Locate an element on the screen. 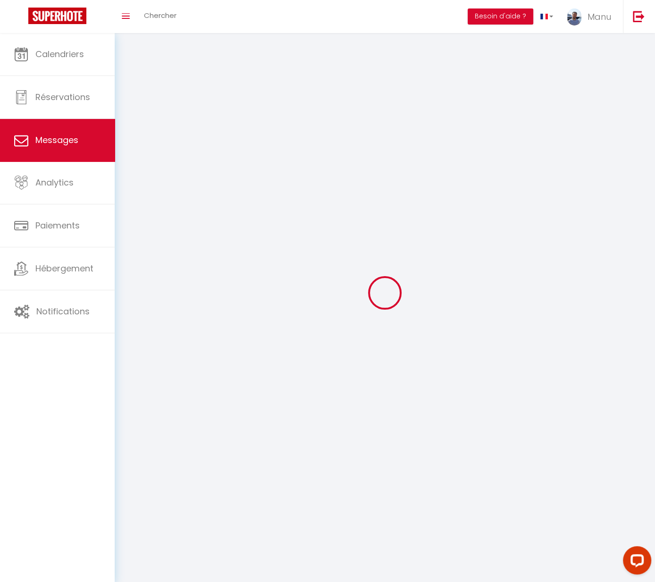 The width and height of the screenshot is (655, 582). span: Notifications is located at coordinates (63, 311).